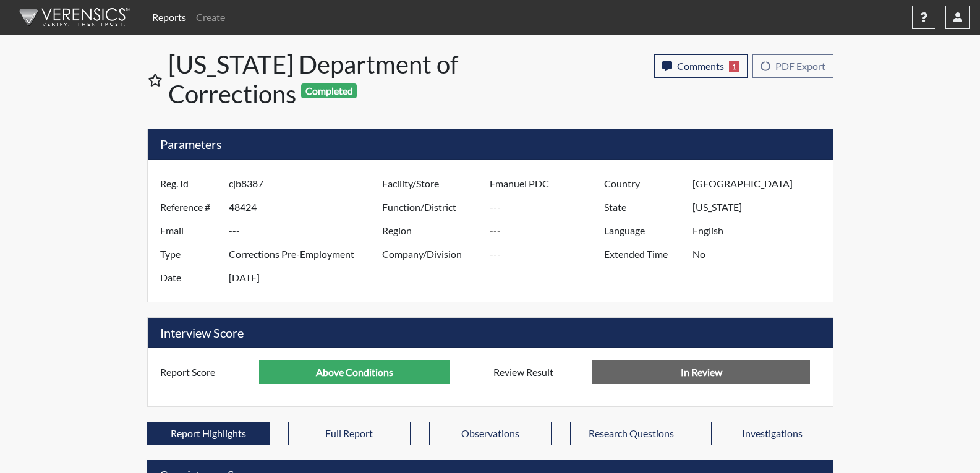  Describe the element at coordinates (490, 333) in the screenshot. I see `h5: Interview Score` at that location.